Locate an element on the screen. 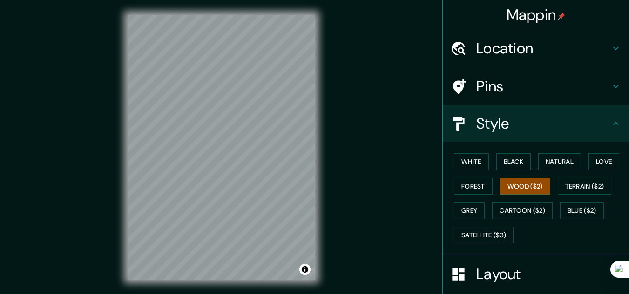 This screenshot has width=629, height=294. h4: Style is located at coordinates (543, 124).